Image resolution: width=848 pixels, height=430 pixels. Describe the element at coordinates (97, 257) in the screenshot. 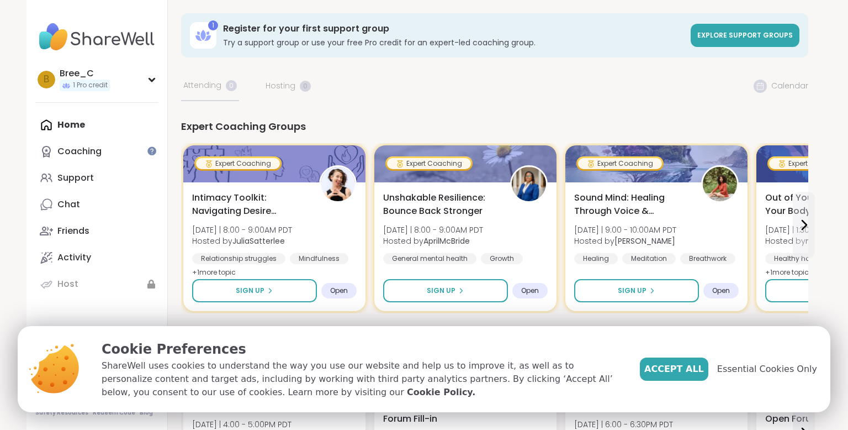

I see `a: Activity` at that location.